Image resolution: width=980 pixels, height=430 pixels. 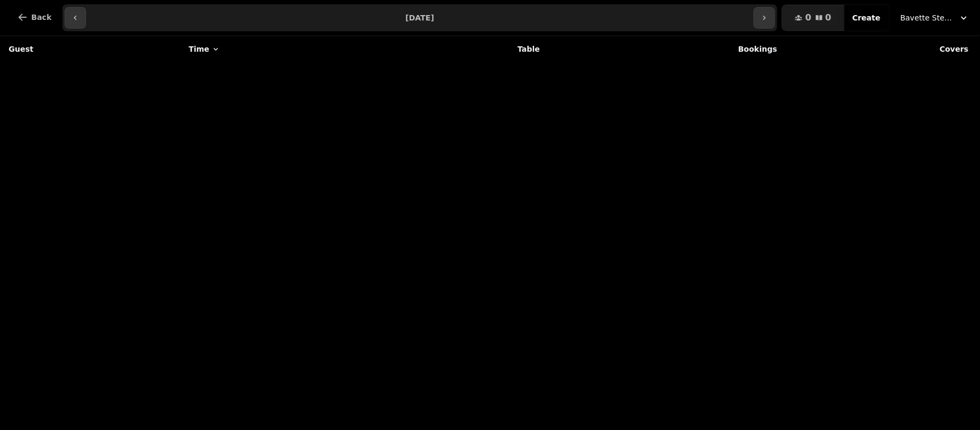 What do you see at coordinates (466, 49) in the screenshot?
I see `th: Table` at bounding box center [466, 49].